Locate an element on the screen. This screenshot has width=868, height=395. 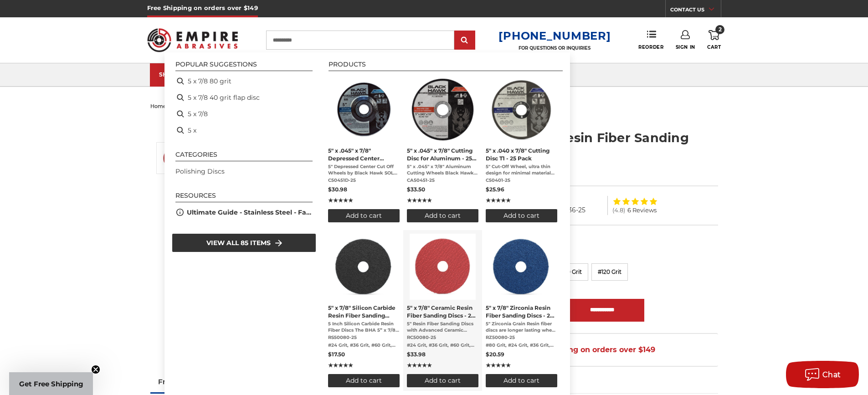
span: 5" Zirconia Grain Resin fiber discs are longer lasting when it comes to grinding, sanding and pol... is located at coordinates (521, 327).